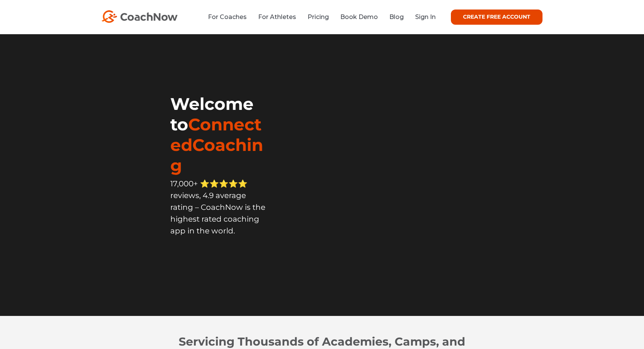 The image size is (644, 349). I want to click on a: Sign In, so click(425, 17).